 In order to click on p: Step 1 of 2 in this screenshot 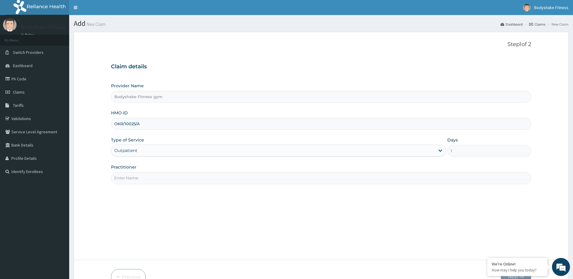, I will do `click(321, 45)`.